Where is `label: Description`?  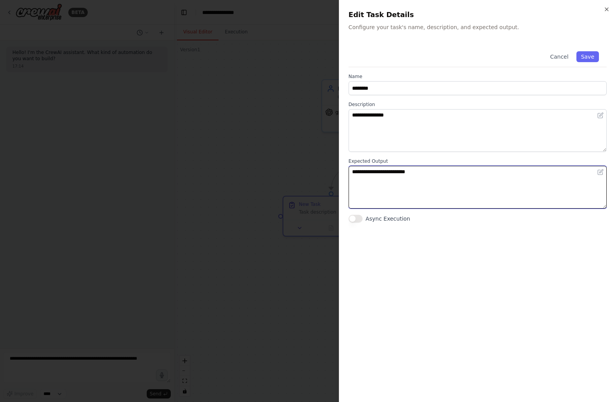
label: Description is located at coordinates (478, 104).